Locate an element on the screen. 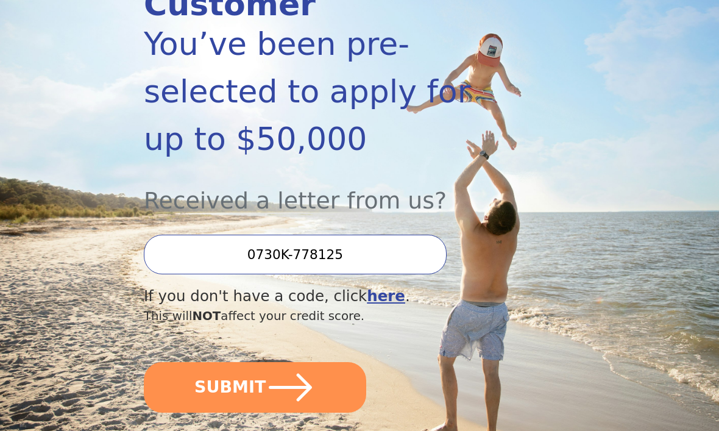 Image resolution: width=719 pixels, height=431 pixels. div: This will affect your credit score. is located at coordinates (327, 316).